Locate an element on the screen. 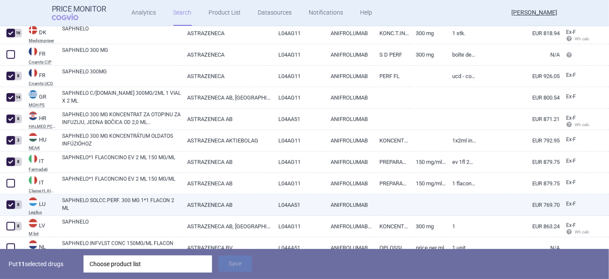 This screenshot has height=279, width=609. a: ITITFarmadati is located at coordinates (39, 162).